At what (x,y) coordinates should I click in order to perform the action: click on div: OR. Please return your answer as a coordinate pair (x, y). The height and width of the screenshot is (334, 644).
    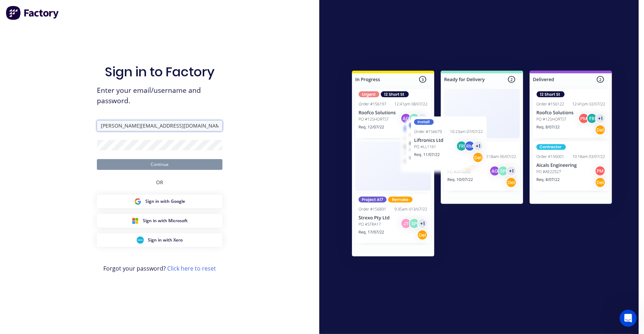
    Looking at the image, I should click on (160, 182).